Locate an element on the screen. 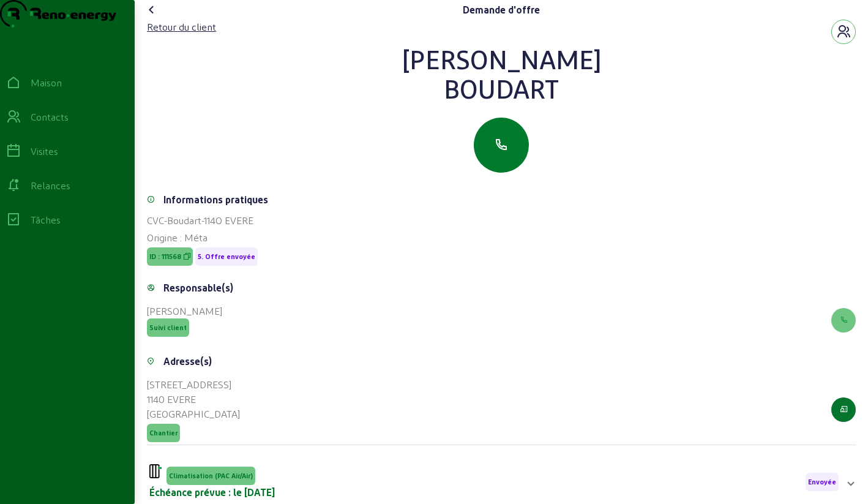 The width and height of the screenshot is (868, 504). img: CVC is located at coordinates (156, 470).